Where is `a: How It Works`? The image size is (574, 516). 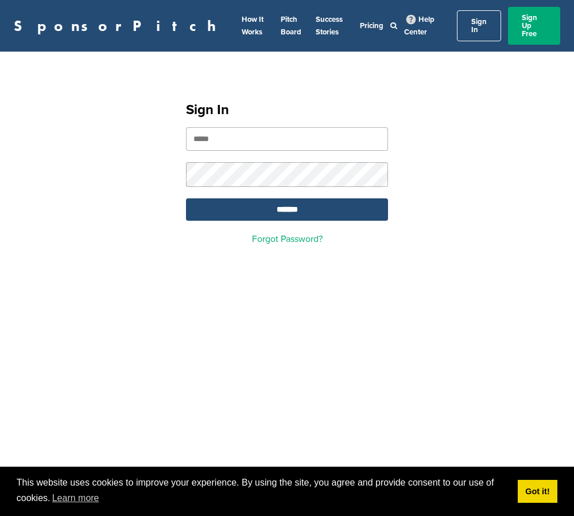 a: How It Works is located at coordinates (252, 26).